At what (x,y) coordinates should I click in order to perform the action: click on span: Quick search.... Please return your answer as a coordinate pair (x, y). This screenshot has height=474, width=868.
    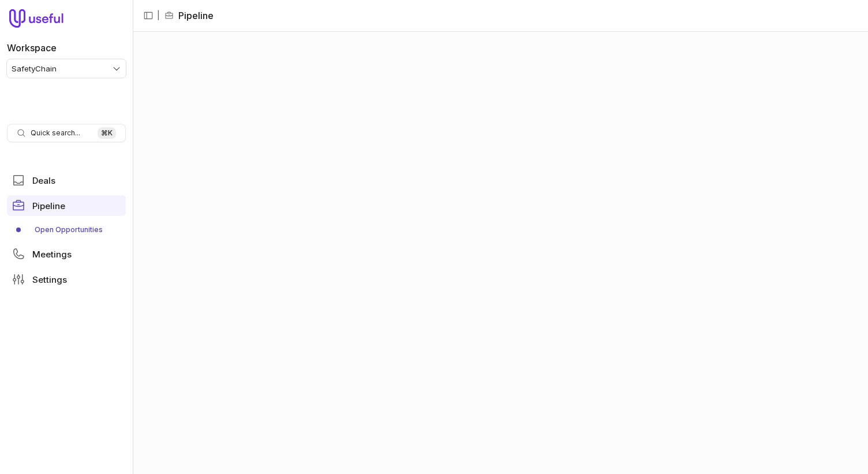
    Looking at the image, I should click on (55, 133).